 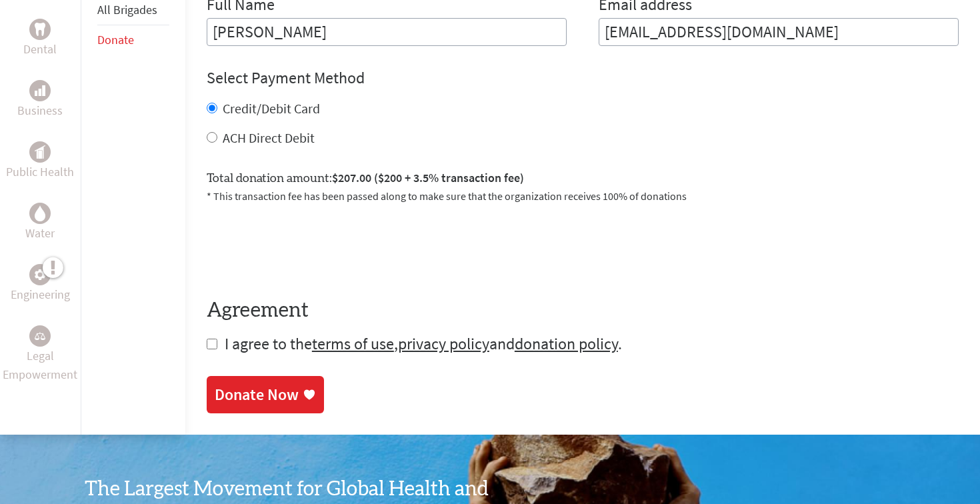 What do you see at coordinates (40, 355) in the screenshot?
I see `a: Legal EmpowermentLegal Empowerment` at bounding box center [40, 355].